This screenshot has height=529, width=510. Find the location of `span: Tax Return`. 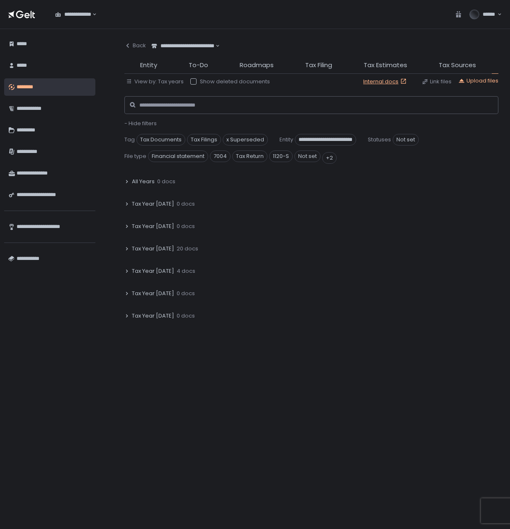

span: Tax Return is located at coordinates (250, 156).